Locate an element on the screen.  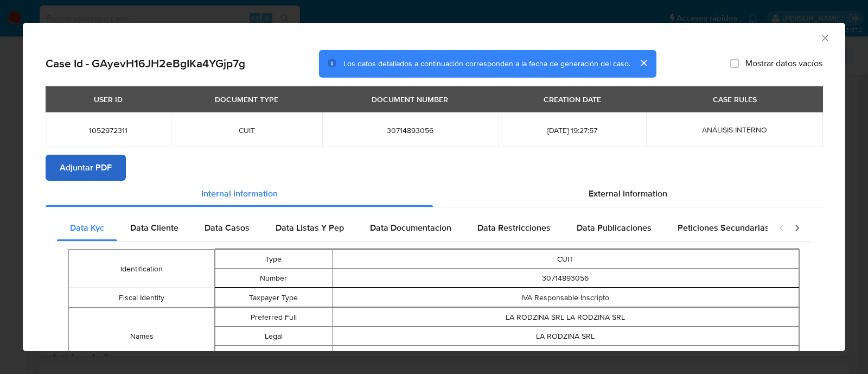
td: 30714893056 is located at coordinates (565, 278).